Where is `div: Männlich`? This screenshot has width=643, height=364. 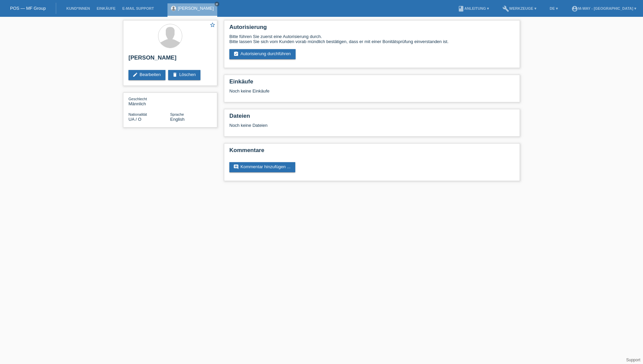
div: Männlich is located at coordinates (149, 102).